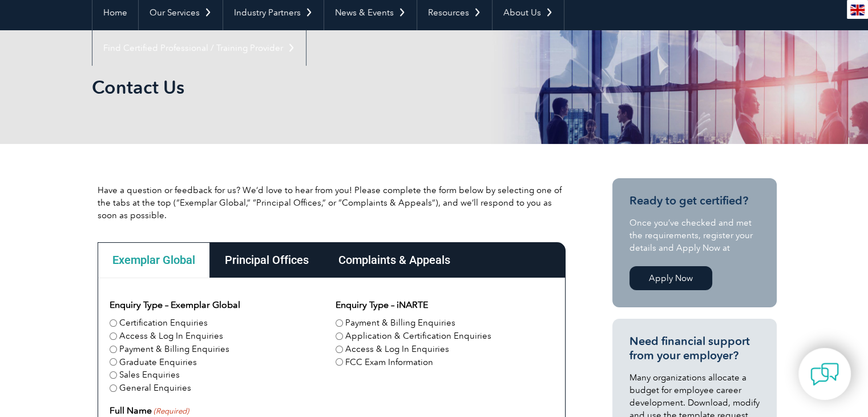 This screenshot has height=417, width=868. I want to click on label: Application & Certification Enquiries, so click(419, 336).